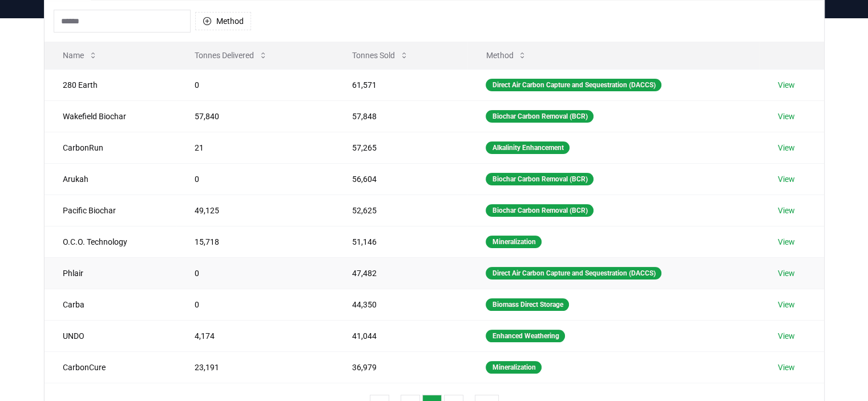  I want to click on td: 61,571, so click(401, 85).